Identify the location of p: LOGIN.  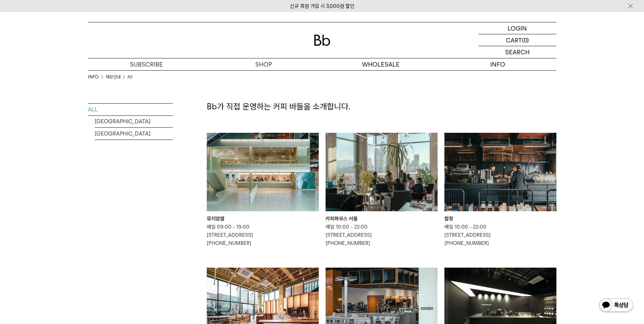
(517, 28).